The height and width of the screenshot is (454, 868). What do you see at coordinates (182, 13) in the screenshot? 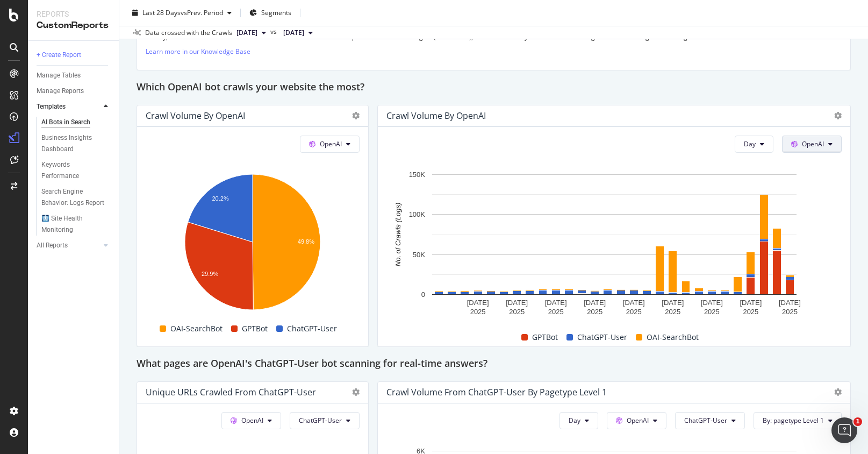
I see `button: Last 28 DaysvsPrev. Period` at bounding box center [182, 13].